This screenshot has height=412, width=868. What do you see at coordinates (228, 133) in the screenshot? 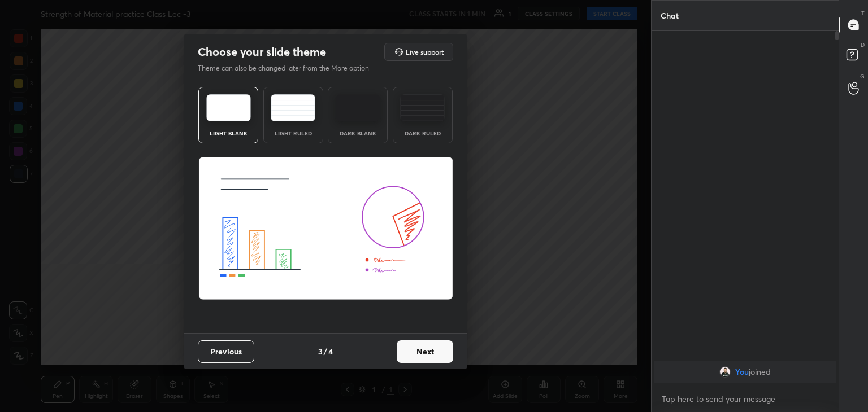
I see `div: Light Blank` at bounding box center [228, 133].